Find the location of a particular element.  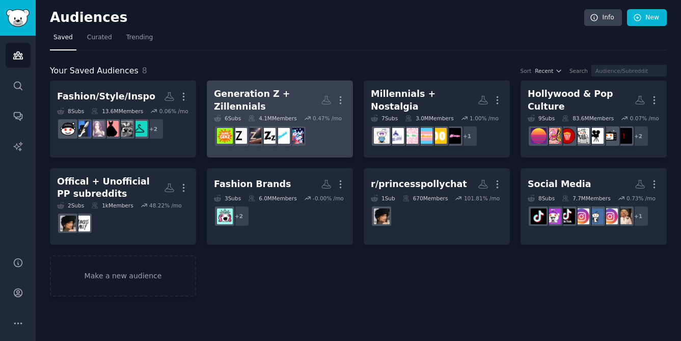

img: popculturechat is located at coordinates (538, 135).